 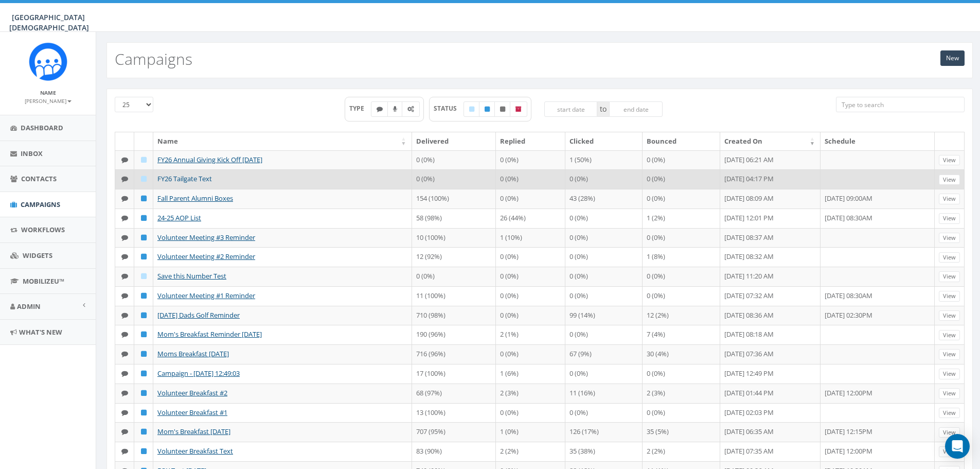 I want to click on td: 12 (2%), so click(x=681, y=316).